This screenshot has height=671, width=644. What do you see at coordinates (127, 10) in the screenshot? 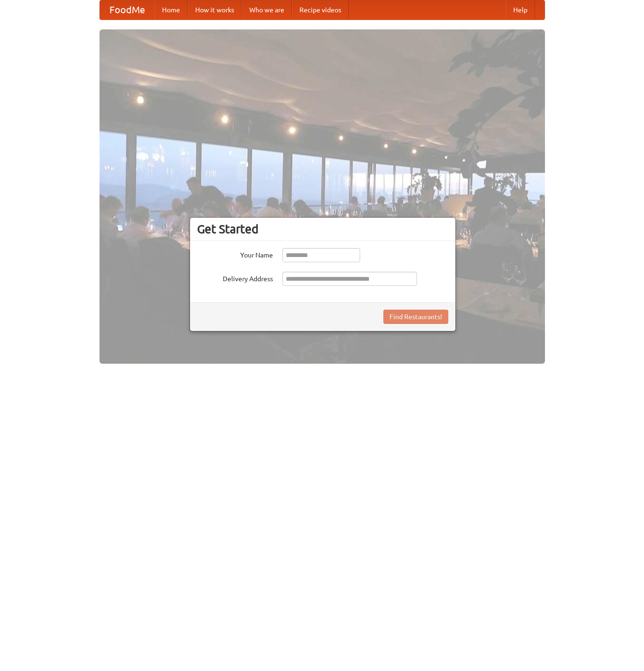
I see `a: FoodMe` at bounding box center [127, 10].